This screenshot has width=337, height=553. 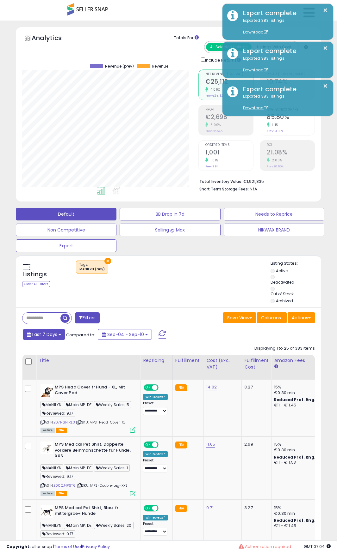 What do you see at coordinates (284, 301) in the screenshot?
I see `label: Archived` at bounding box center [284, 301].